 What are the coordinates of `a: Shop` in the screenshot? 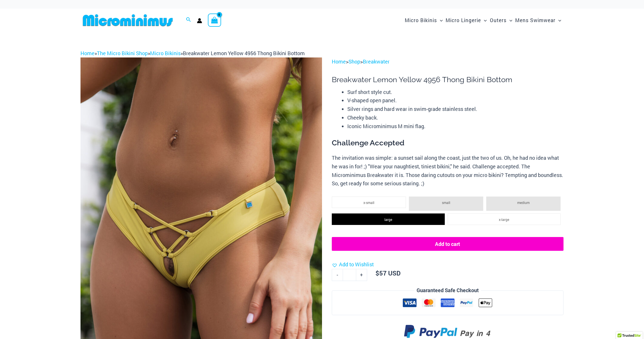 It's located at (353, 61).